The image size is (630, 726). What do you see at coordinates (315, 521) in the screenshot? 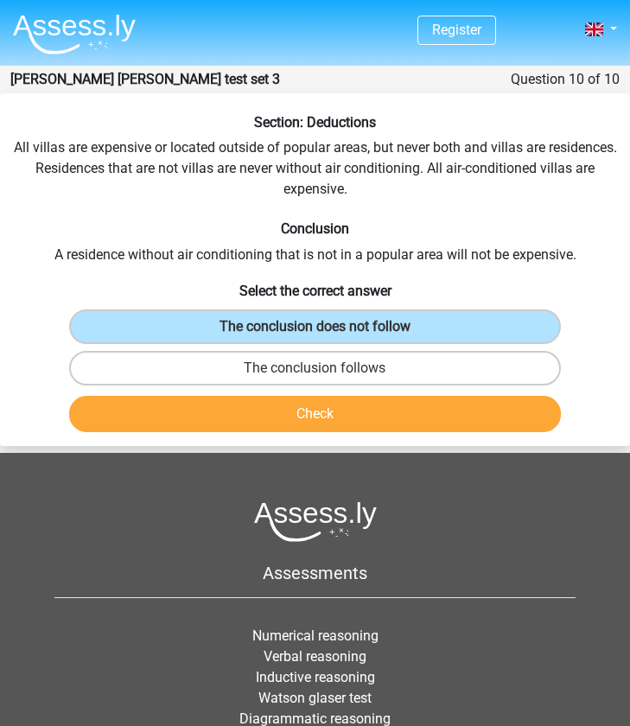
I see `img: Assessly logo` at bounding box center [315, 521].